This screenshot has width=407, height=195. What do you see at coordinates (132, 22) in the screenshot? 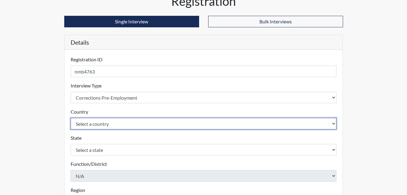
I see `button: Single Interview` at bounding box center [132, 22].